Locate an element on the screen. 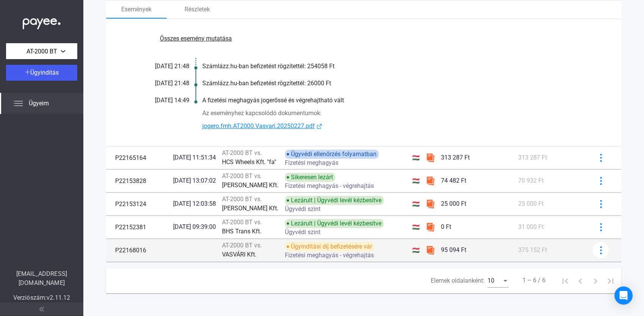  font: Események is located at coordinates (136, 9).